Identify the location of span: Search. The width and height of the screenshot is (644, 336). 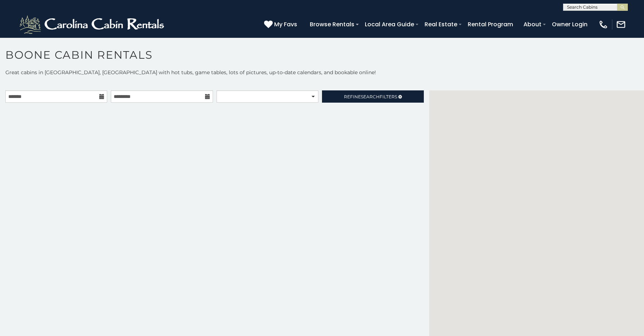
(371, 96).